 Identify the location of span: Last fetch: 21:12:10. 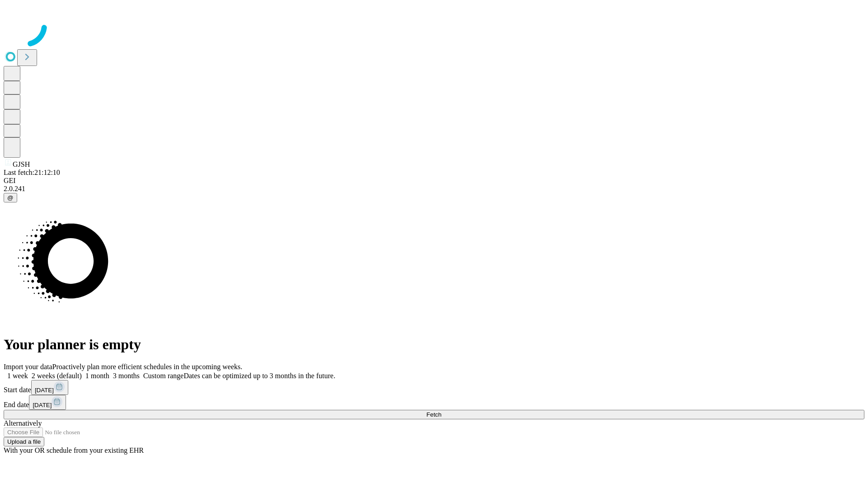
(32, 172).